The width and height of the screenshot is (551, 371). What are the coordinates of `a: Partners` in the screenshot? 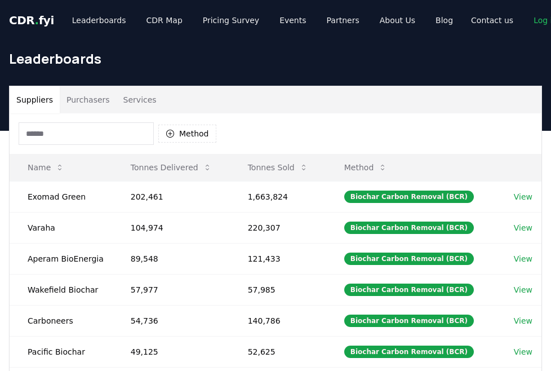 It's located at (343, 20).